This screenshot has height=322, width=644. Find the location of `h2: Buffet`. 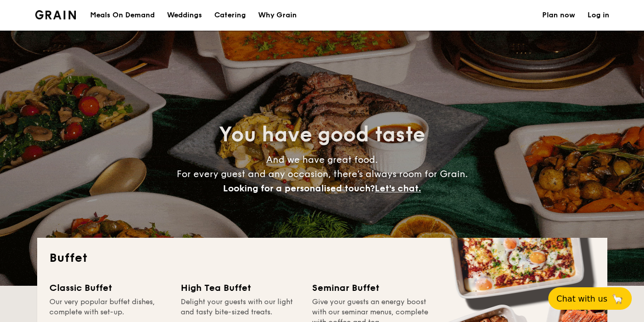

h2: Buffet is located at coordinates (322, 258).